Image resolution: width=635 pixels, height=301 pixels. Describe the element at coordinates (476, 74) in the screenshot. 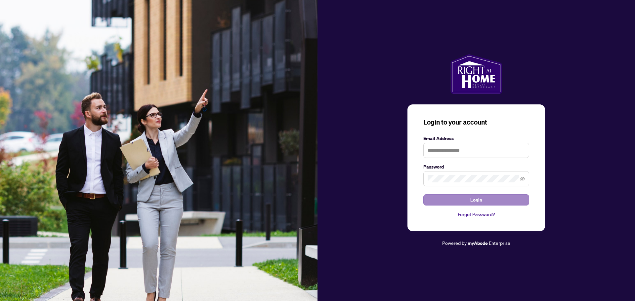

I see `img: ma-logo` at that location.